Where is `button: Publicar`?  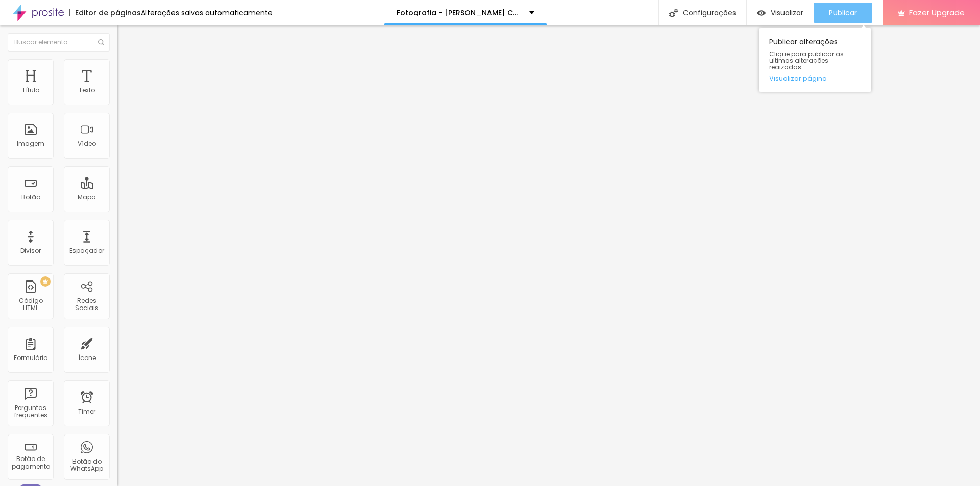 button: Publicar is located at coordinates (843, 13).